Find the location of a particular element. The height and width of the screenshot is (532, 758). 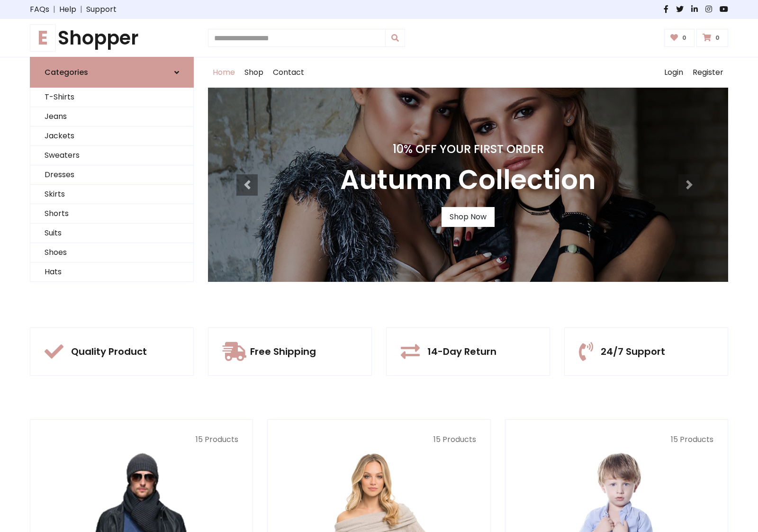

a: Categories is located at coordinates (112, 72).